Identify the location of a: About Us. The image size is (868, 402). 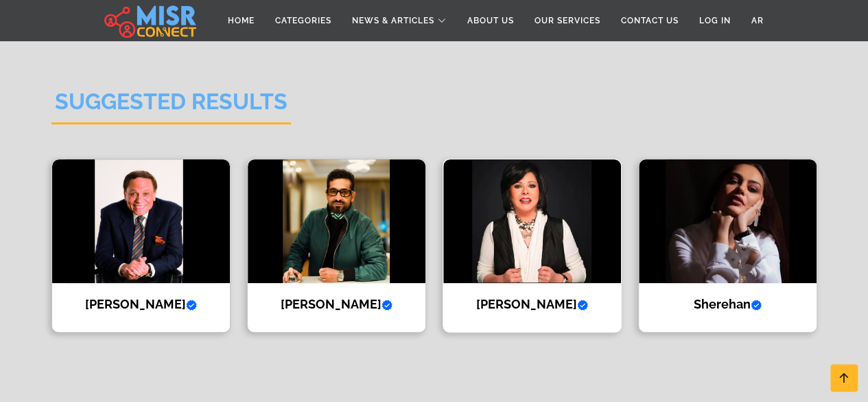
(490, 21).